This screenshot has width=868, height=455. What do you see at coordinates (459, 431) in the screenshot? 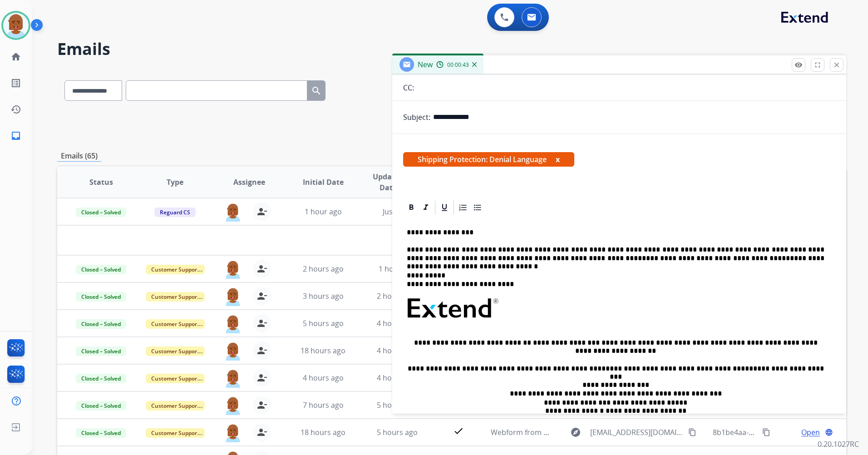
I see `mat-icon: check` at bounding box center [459, 431].